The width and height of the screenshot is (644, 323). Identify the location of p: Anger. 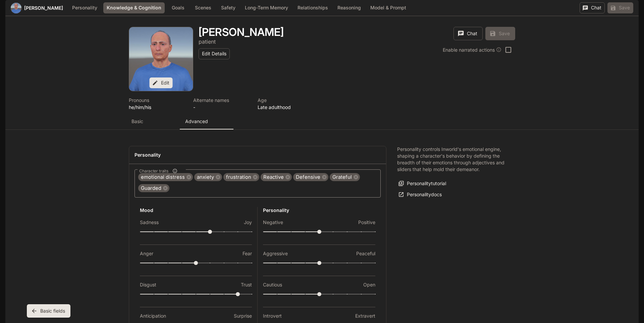
(147, 254).